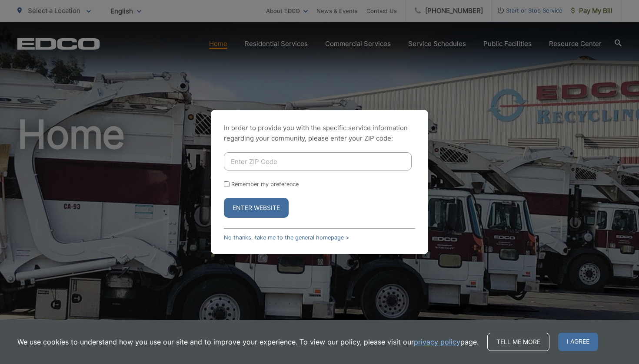 The height and width of the screenshot is (364, 639). I want to click on span: I agree, so click(578, 342).